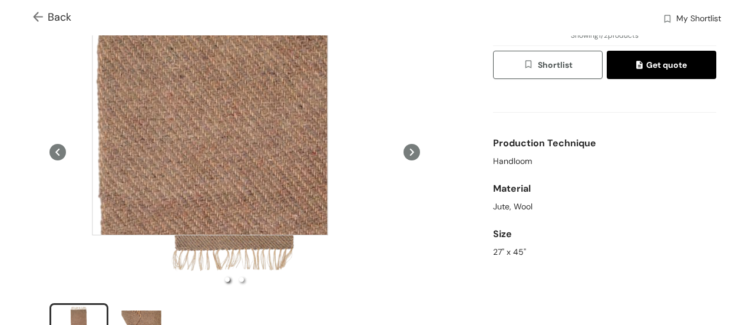 The image size is (754, 325). What do you see at coordinates (548, 65) in the screenshot?
I see `button: wishlistShortlist` at bounding box center [548, 65].